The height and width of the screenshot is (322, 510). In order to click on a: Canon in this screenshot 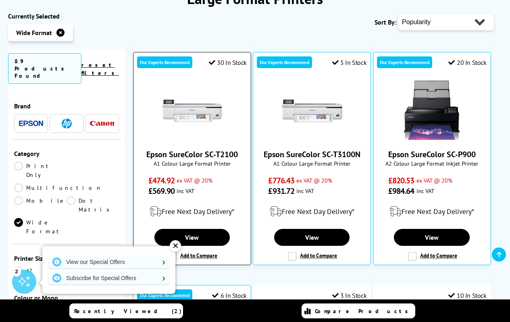, I will do `click(102, 123)`.